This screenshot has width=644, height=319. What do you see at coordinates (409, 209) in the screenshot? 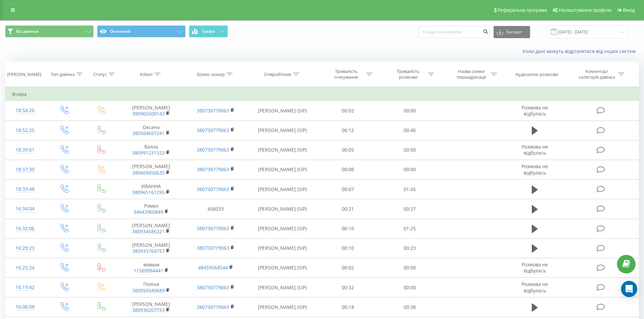
I see `td: 00:27` at bounding box center [409, 209].